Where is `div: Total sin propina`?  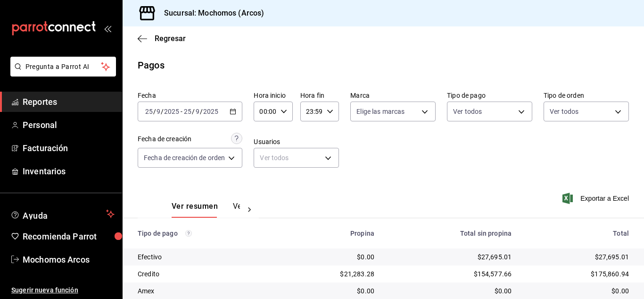 div: Total sin propina is located at coordinates (450, 233).